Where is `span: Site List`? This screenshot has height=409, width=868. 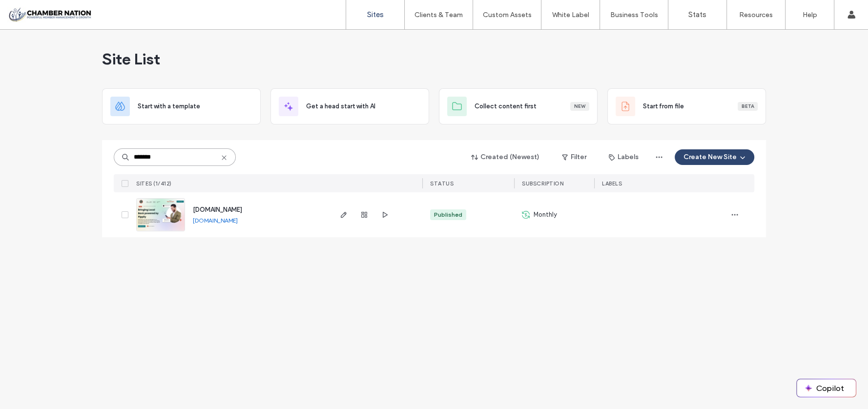 span: Site List is located at coordinates (131, 59).